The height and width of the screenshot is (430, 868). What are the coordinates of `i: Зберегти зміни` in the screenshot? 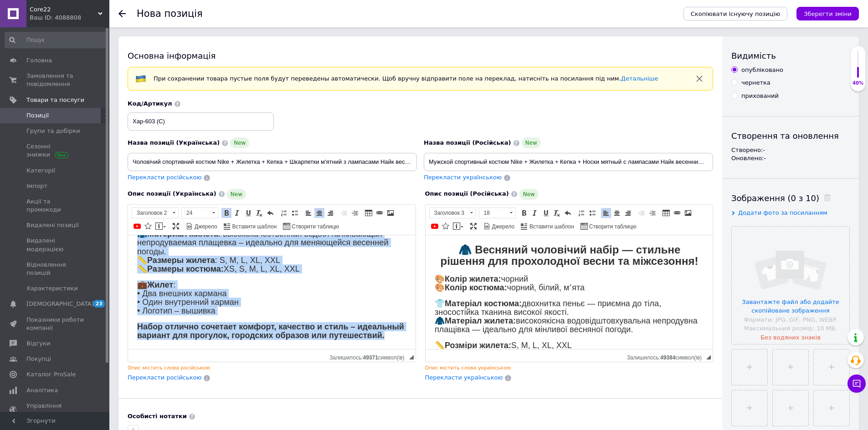 It's located at (827, 14).